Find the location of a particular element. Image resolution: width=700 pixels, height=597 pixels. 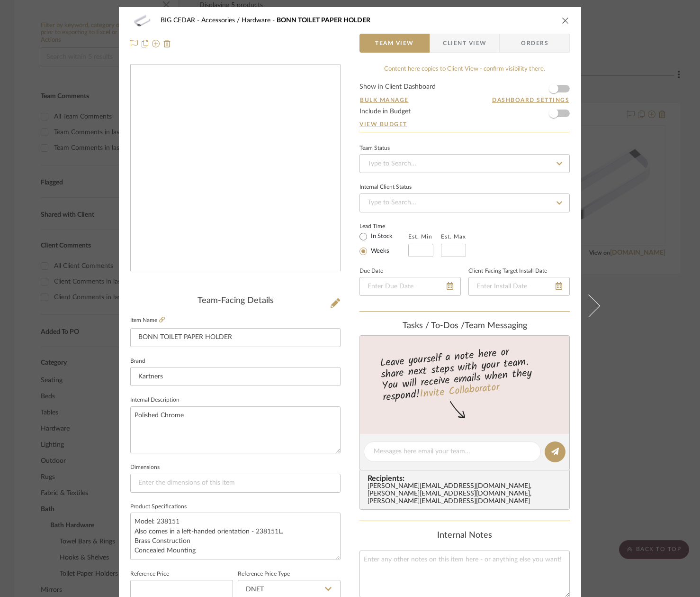

div: 0 is located at coordinates (236, 168).